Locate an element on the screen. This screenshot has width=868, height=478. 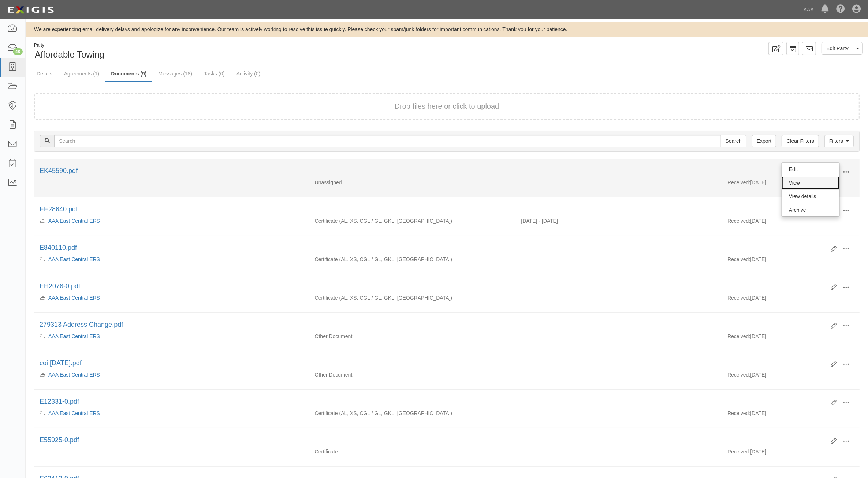
a: Edit is located at coordinates (811, 169).